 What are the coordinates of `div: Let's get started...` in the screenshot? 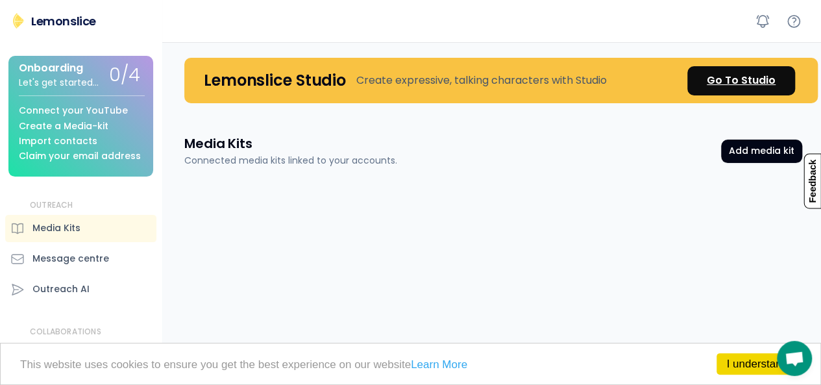 It's located at (58, 82).